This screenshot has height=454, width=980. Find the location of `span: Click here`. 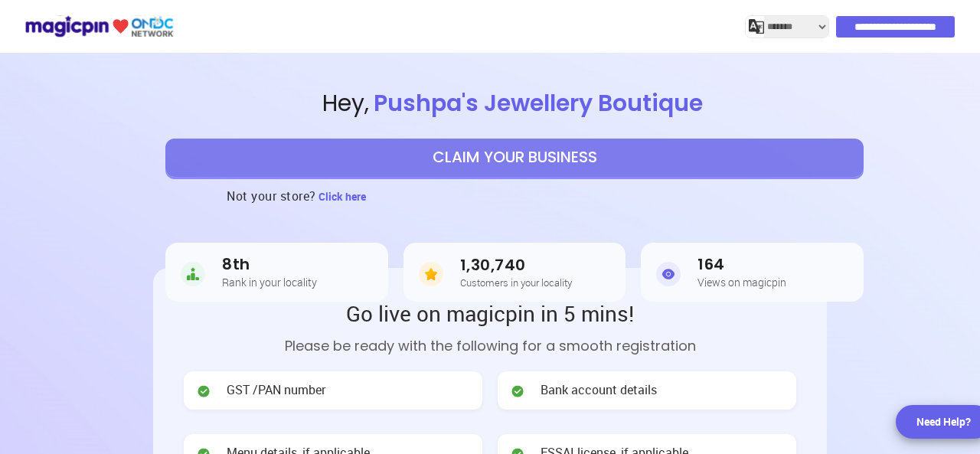

span: Click here is located at coordinates (342, 196).